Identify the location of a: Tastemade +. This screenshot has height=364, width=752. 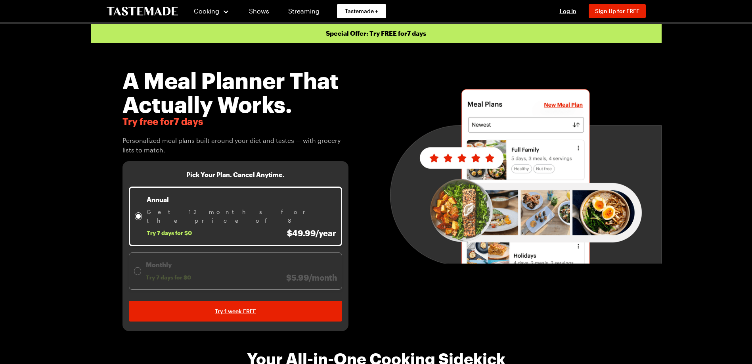
(362, 11).